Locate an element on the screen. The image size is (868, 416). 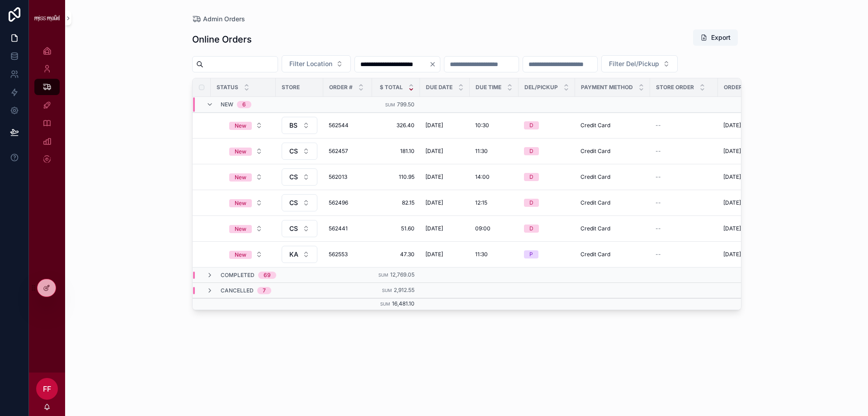
span: 562457 is located at coordinates (348, 151).